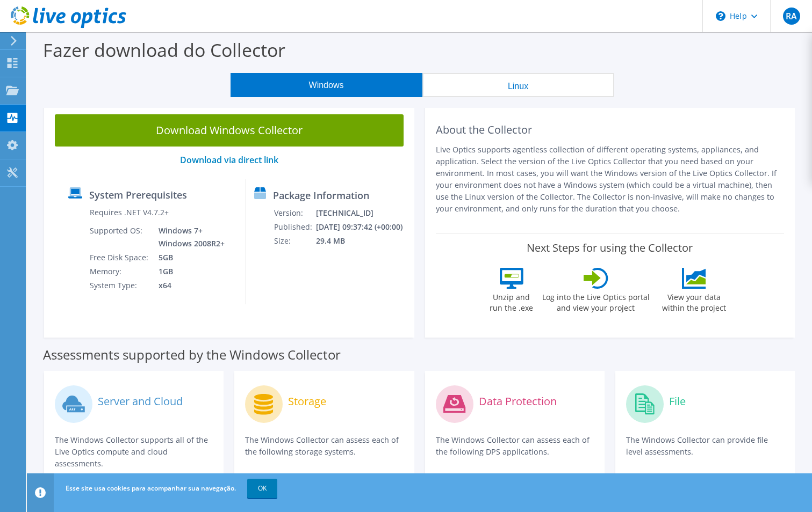 This screenshot has height=512, width=812. I want to click on label: Requires .NET V4.7.2+, so click(129, 213).